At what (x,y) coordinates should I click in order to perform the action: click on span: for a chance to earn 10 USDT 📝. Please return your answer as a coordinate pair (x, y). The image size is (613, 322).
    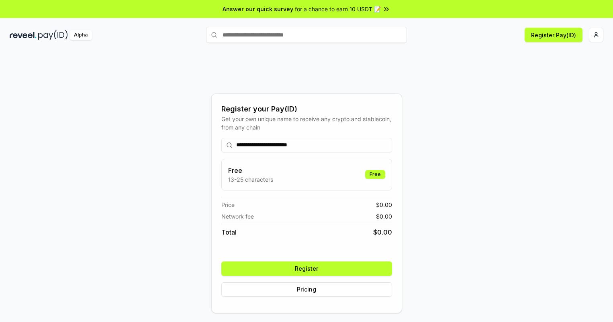
    Looking at the image, I should click on (338, 9).